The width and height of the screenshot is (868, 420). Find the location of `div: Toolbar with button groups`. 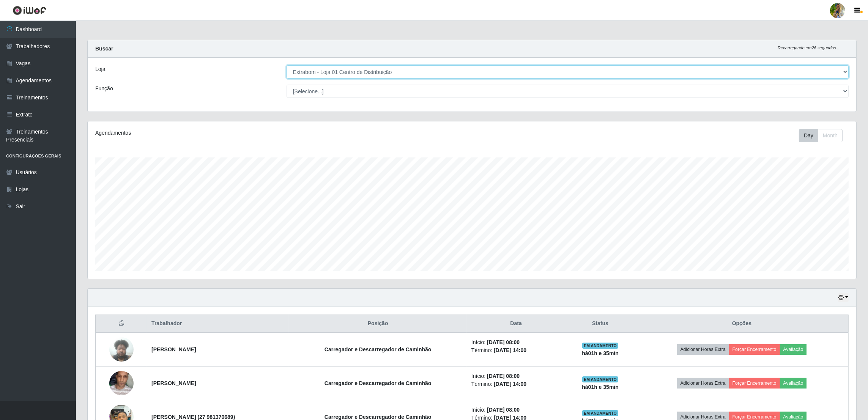

div: Toolbar with button groups is located at coordinates (823, 135).